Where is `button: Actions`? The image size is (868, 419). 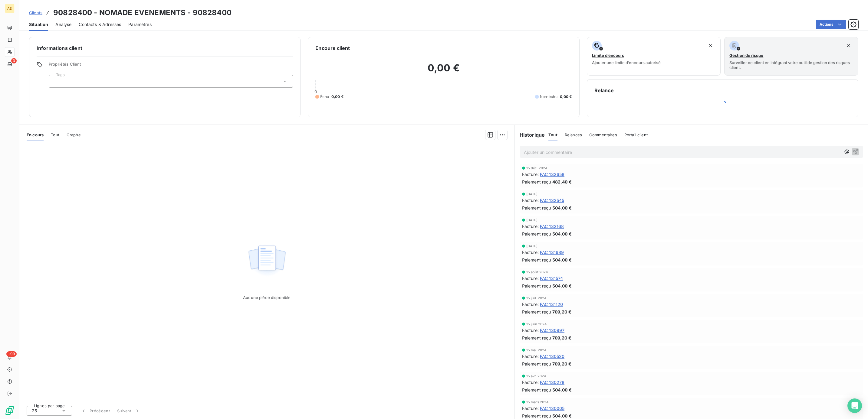 button: Actions is located at coordinates (831, 24).